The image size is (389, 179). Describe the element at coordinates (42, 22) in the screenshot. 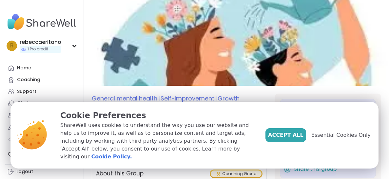

I see `img: ShareWell Nav Logo` at that location.